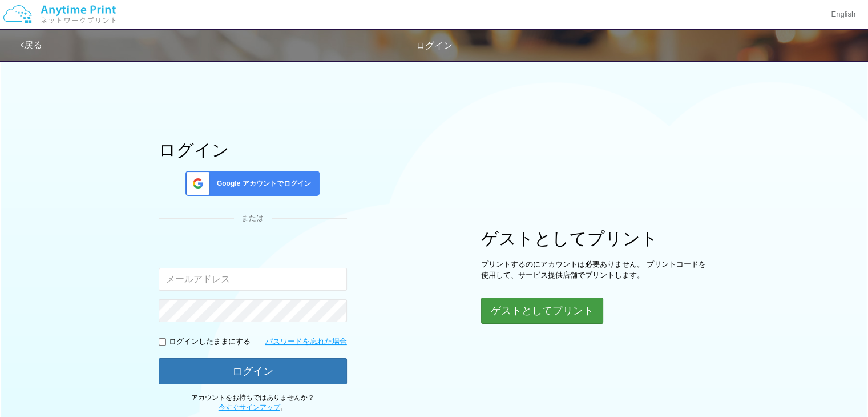 This screenshot has height=417, width=868. Describe the element at coordinates (596, 238) in the screenshot. I see `h1: ゲストとしてプリント` at that location.